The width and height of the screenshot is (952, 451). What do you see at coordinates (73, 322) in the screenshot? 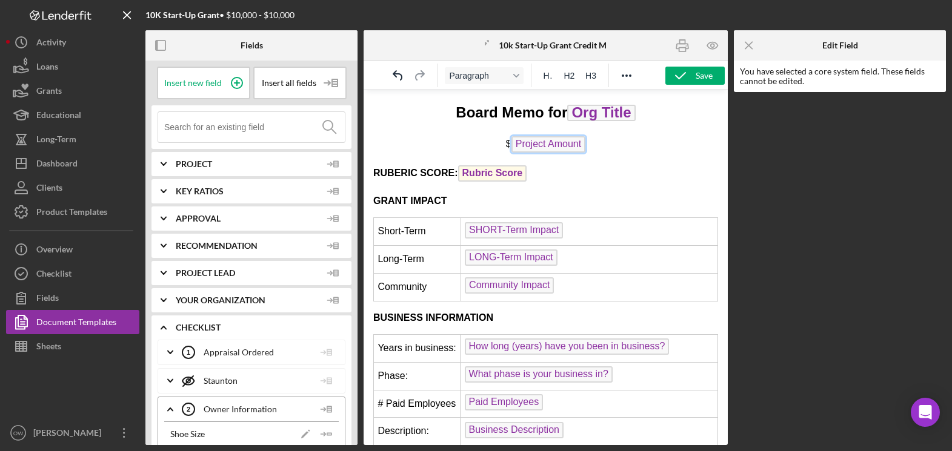
I see `button: Document Templates` at bounding box center [73, 322].